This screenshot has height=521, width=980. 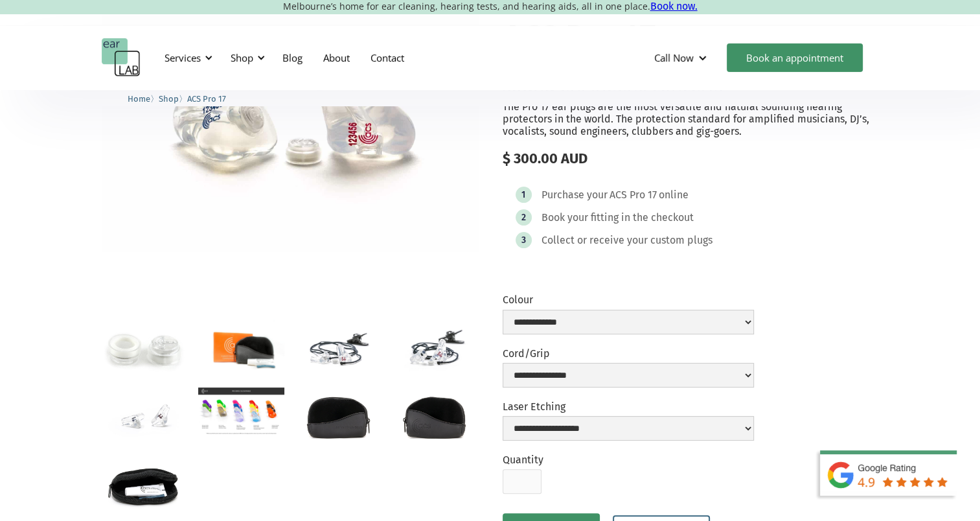 I want to click on div: $ 300.00 AUD, so click(x=691, y=159).